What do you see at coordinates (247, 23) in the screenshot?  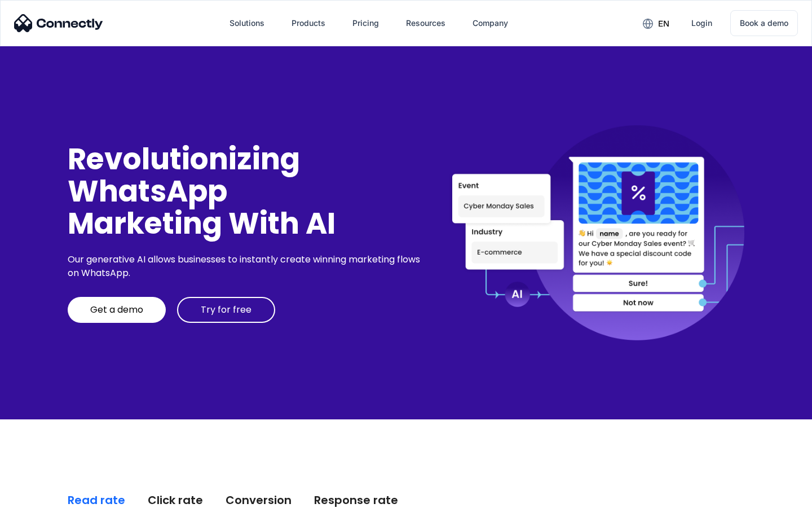 I see `div: Solutions` at bounding box center [247, 23].